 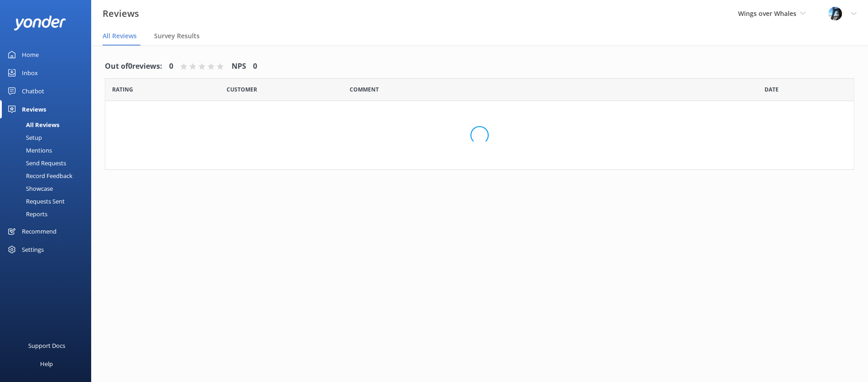 I want to click on a: Mentions, so click(x=48, y=151).